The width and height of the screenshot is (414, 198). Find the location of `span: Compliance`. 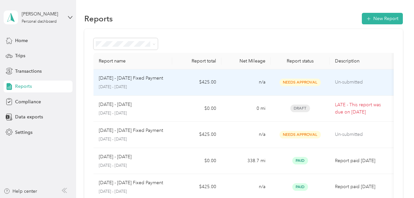

span: Compliance is located at coordinates (28, 101).